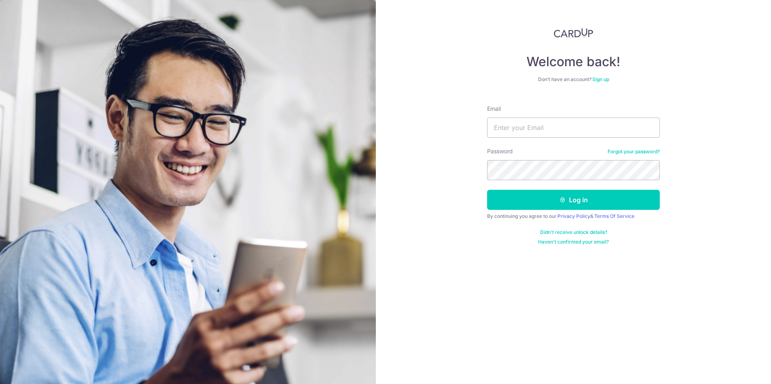 This screenshot has height=384, width=771. Describe the element at coordinates (573, 232) in the screenshot. I see `a: Didn't receive unlock details?` at that location.